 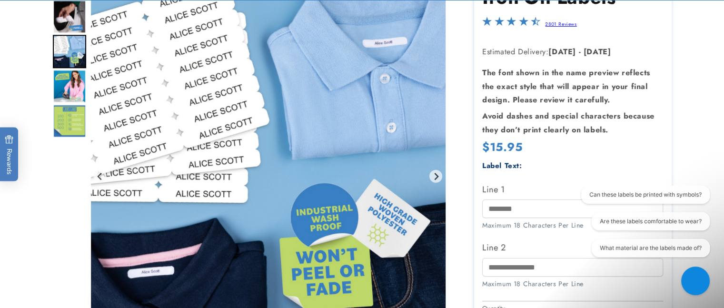 What do you see at coordinates (573, 189) in the screenshot?
I see `label: Line 1` at bounding box center [573, 189].